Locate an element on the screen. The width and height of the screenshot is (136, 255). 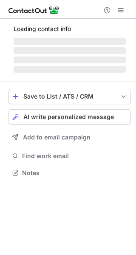
img: ContactOut v5.3.10 is located at coordinates (34, 10).